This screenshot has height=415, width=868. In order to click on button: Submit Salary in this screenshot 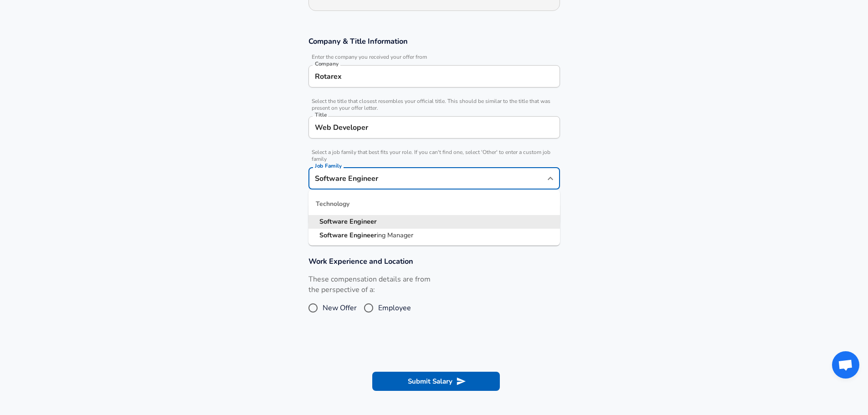, I will do `click(436, 381)`.